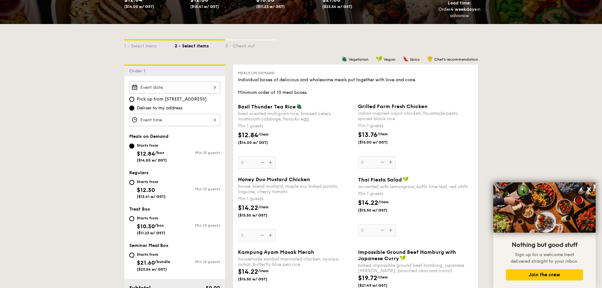 The height and width of the screenshot is (288, 602). I want to click on span: Nothing but good stuff, so click(544, 245).